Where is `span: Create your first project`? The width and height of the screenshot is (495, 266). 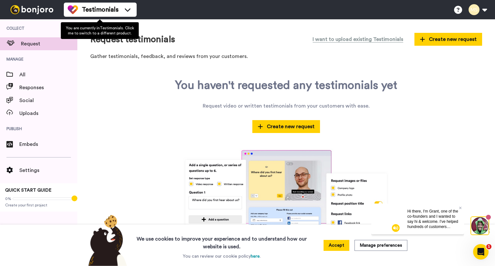 span: Create your first project is located at coordinates (39, 205).